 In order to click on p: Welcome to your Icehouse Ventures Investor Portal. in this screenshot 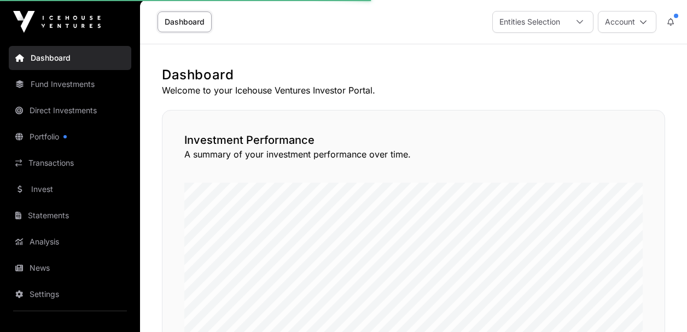, I will do `click(413, 90)`.